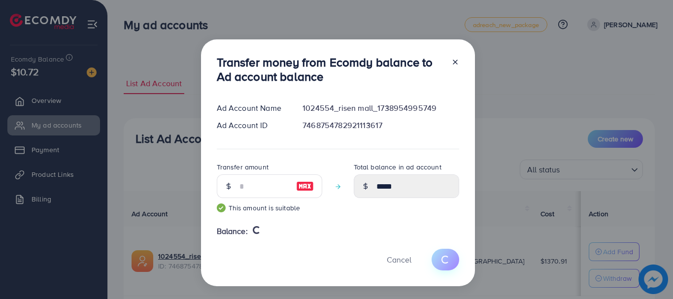  Describe the element at coordinates (397, 167) in the screenshot. I see `label: Total balance in ad account` at that location.